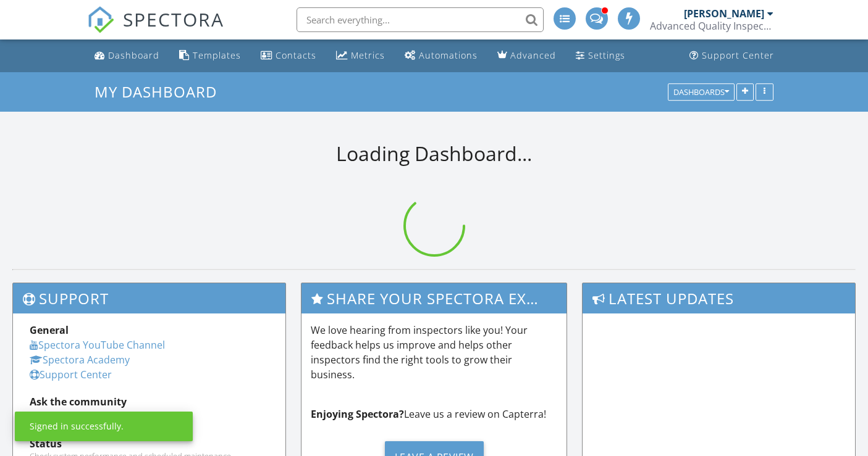 Image resolution: width=868 pixels, height=456 pixels. I want to click on h3: Latest Updates, so click(718, 298).